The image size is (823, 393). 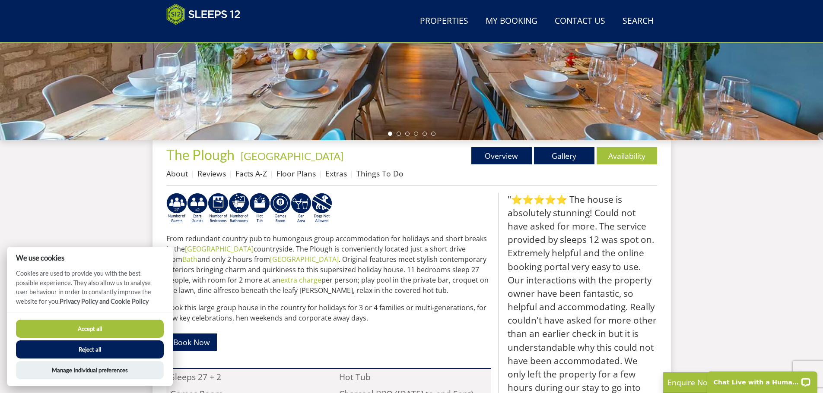 What do you see at coordinates (177, 209) in the screenshot?
I see `img: AD_4nXchuHW8Dfa208HQ2u83lJMFdMO8xeTqyzNyoztsAFuRWKQmI1A26FSYQBiKhrPb4tBa_RI3nPCwndG_6DWa5p5fzItbq...` at bounding box center [177, 209].